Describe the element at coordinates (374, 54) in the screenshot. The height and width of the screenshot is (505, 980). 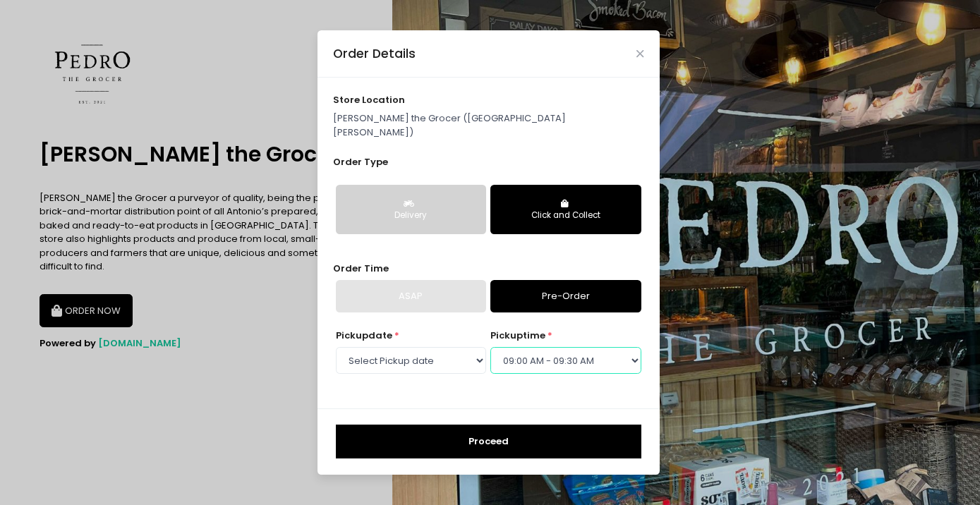
I see `div: Order Details` at that location.